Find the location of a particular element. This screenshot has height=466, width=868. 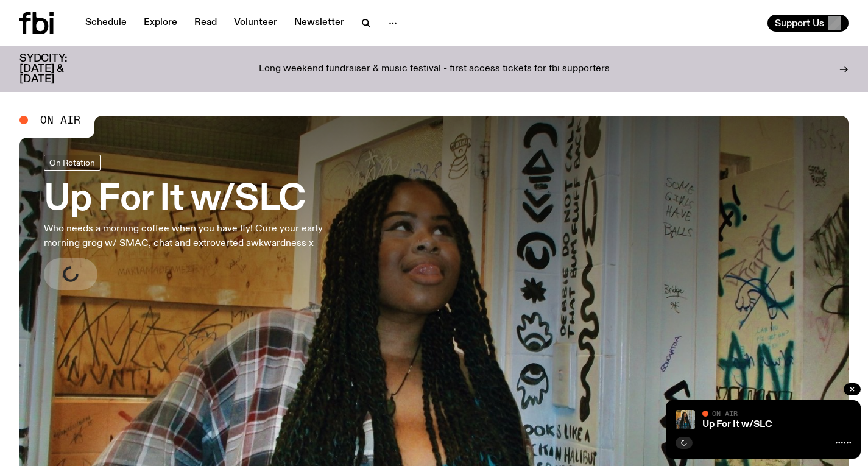

a: Up For It w/SLC is located at coordinates (737, 424).